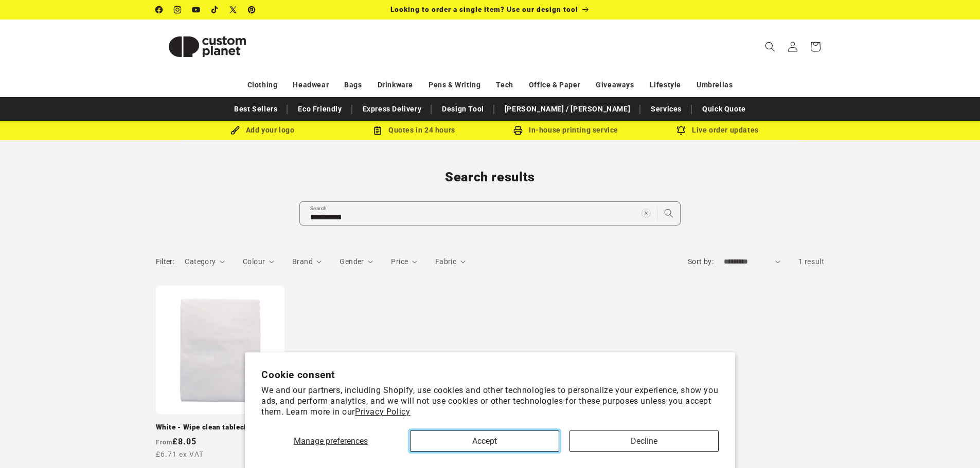 The width and height of the screenshot is (980, 468). Describe the element at coordinates (307, 262) in the screenshot. I see `summary: Brand (0 selected)` at that location.